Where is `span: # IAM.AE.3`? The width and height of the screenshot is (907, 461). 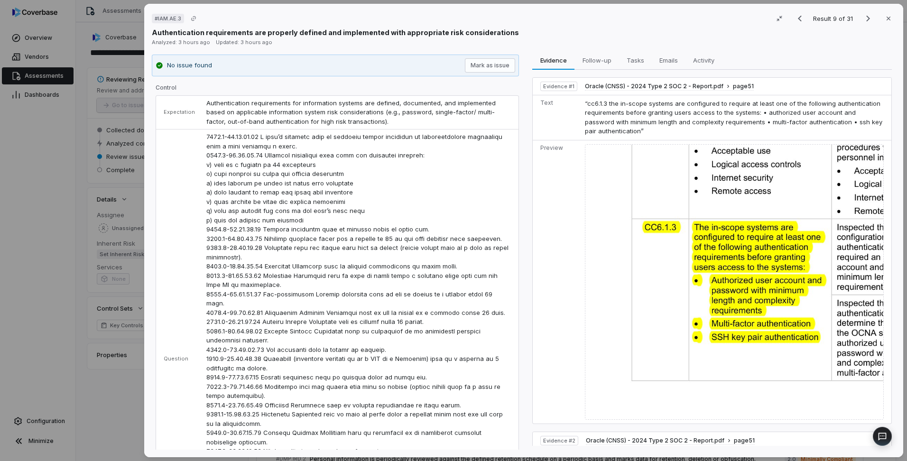 span: # IAM.AE.3 is located at coordinates (168, 19).